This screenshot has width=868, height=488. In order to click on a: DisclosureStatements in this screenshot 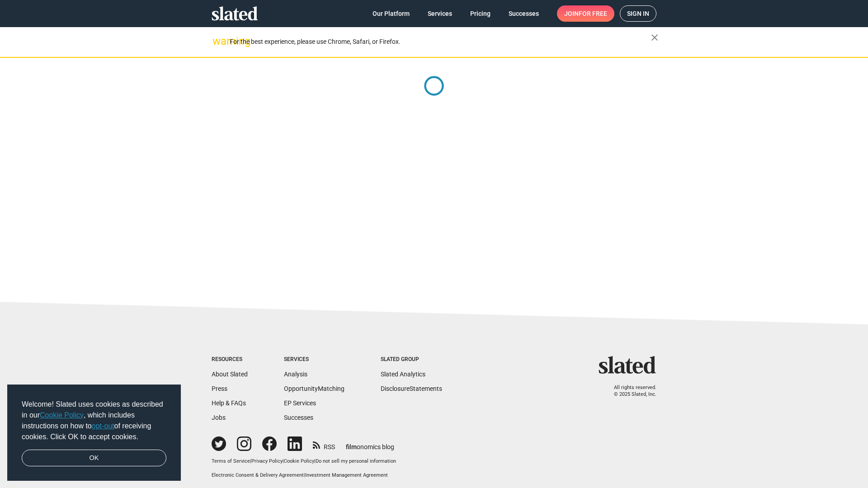, I will do `click(412, 389)`.